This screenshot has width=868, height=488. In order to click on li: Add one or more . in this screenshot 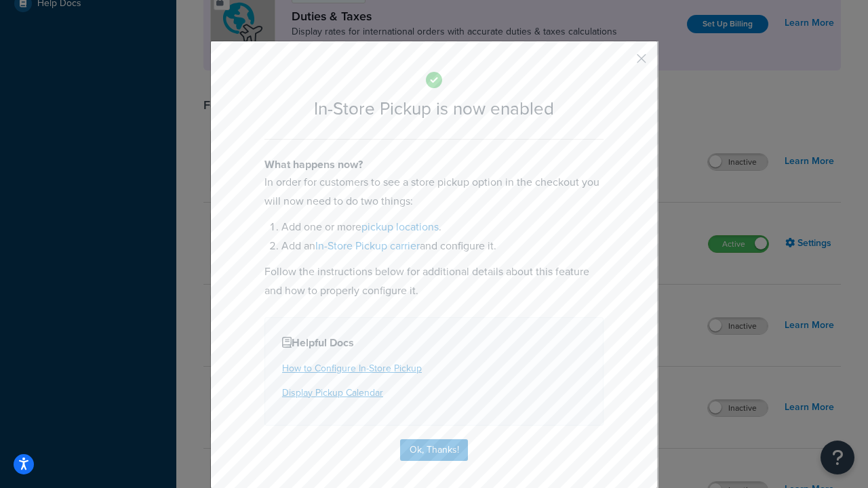, I will do `click(442, 227)`.